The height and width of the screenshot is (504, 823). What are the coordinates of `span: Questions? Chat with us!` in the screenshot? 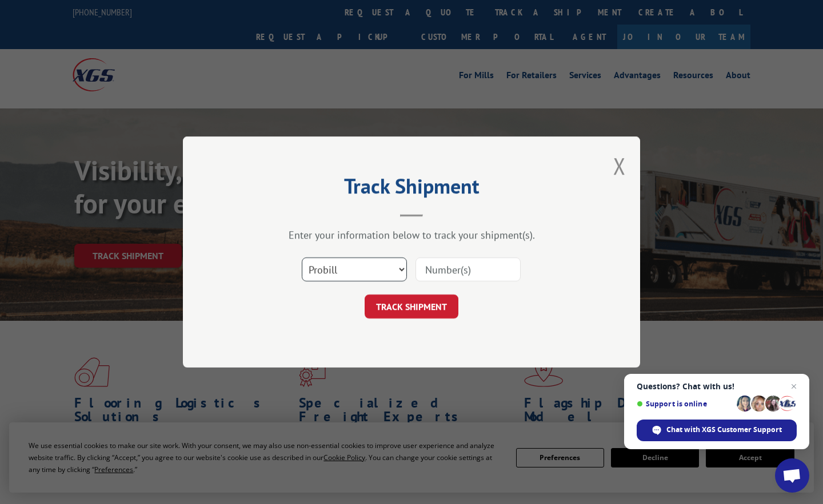 It's located at (717, 386).